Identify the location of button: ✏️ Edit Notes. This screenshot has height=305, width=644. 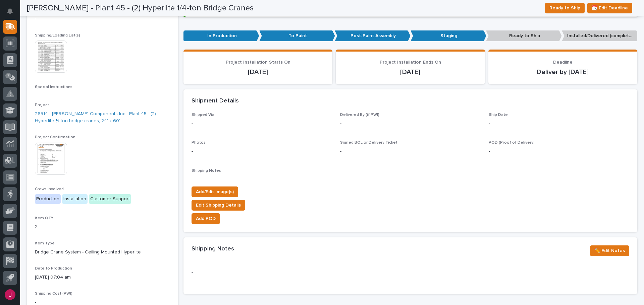
(609, 251).